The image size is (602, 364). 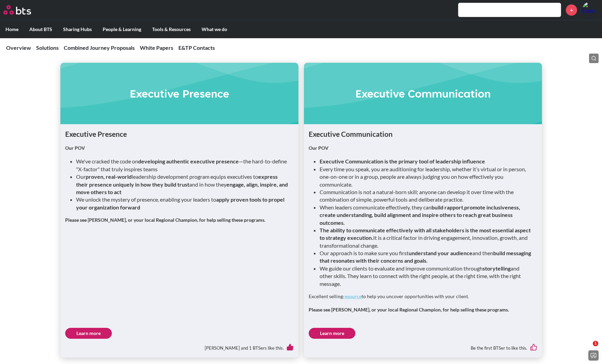 What do you see at coordinates (595, 343) in the screenshot?
I see `span: 1` at bounding box center [595, 343].